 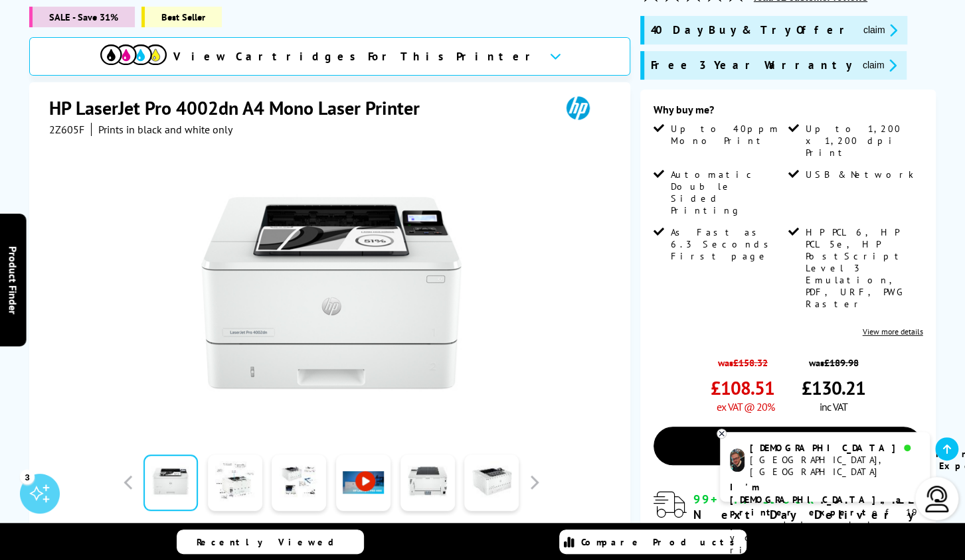 I want to click on span: Free 3 Year Warranty, so click(x=751, y=65).